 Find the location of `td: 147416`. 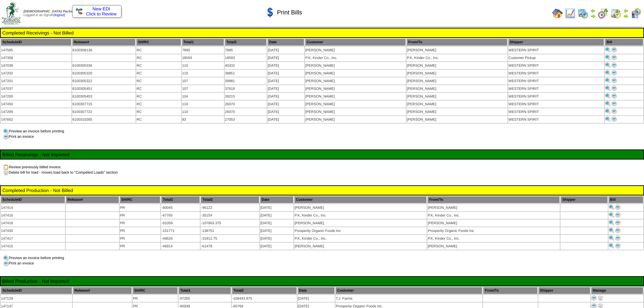

td: 147416 is located at coordinates (33, 215).